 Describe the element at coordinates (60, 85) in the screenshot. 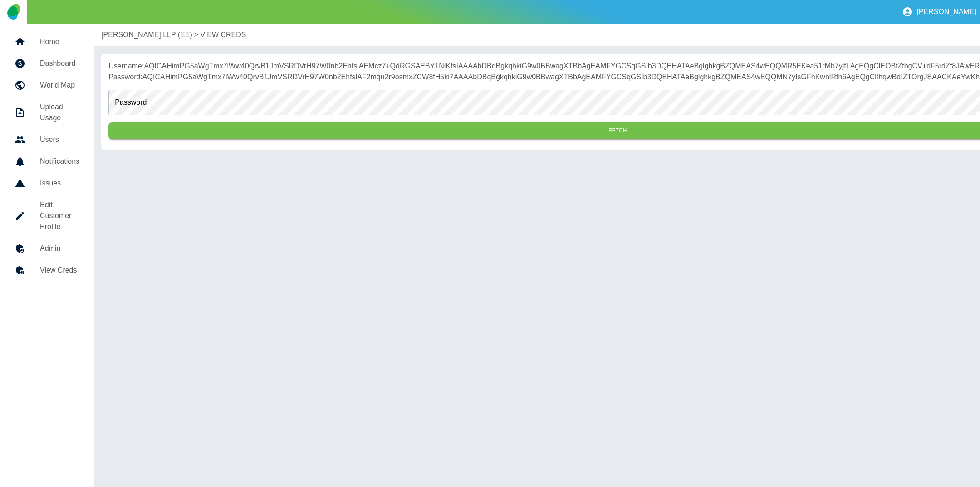

I see `h5: World Map` at that location.